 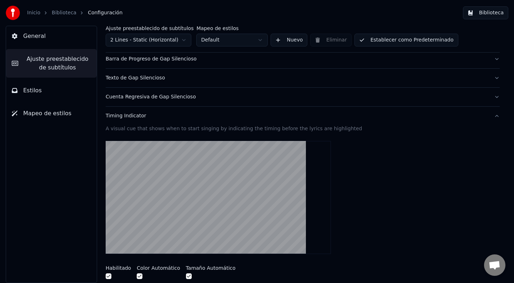 What do you see at coordinates (118, 268) in the screenshot?
I see `label: Habilitado` at bounding box center [118, 268].